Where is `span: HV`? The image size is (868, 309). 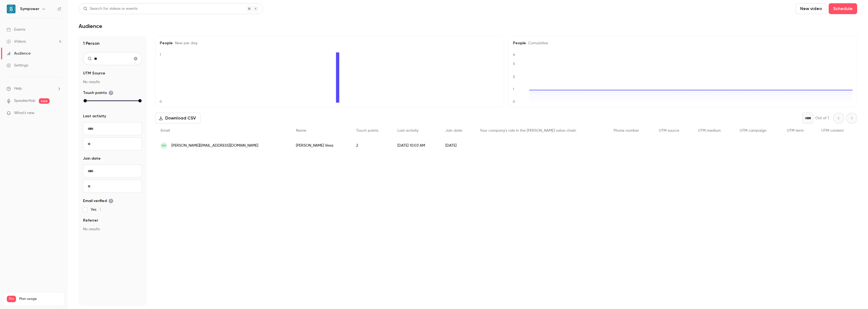 span: HV is located at coordinates (164, 145).